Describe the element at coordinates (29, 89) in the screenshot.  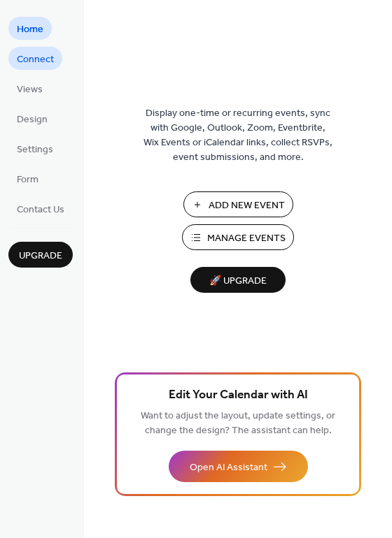
I see `span: Views` at that location.